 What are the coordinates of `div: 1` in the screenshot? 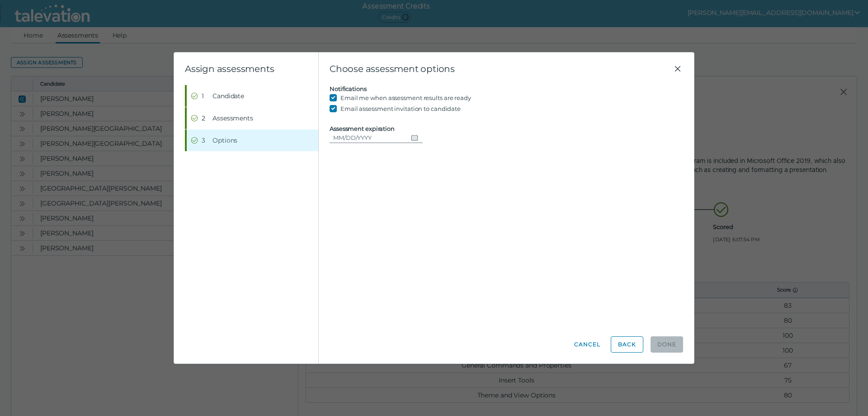 It's located at (205, 96).